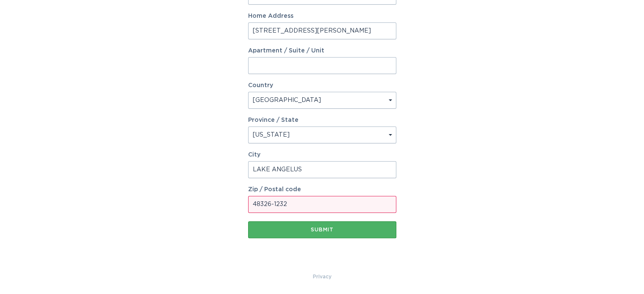  I want to click on button: Submit, so click(323, 230).